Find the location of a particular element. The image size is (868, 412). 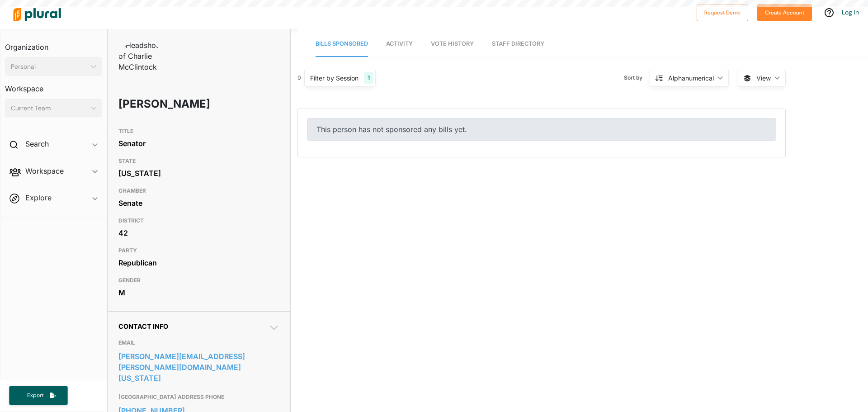

span: Contact Info is located at coordinates (143, 326).